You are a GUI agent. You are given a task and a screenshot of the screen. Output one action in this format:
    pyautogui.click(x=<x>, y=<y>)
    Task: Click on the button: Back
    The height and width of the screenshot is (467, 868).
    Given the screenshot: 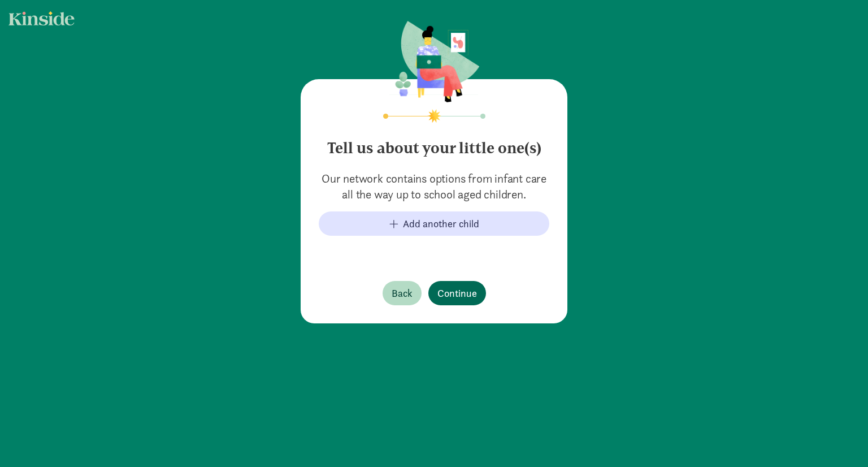 What is the action you would take?
    pyautogui.click(x=402, y=293)
    